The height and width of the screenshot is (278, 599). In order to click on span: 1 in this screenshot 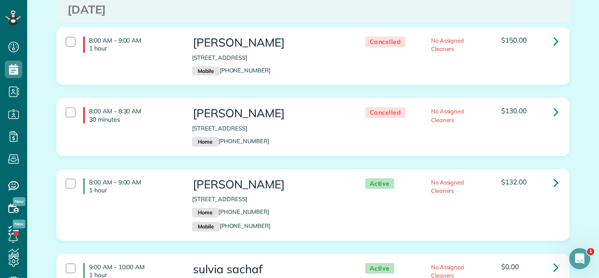, I will do `click(591, 251)`.